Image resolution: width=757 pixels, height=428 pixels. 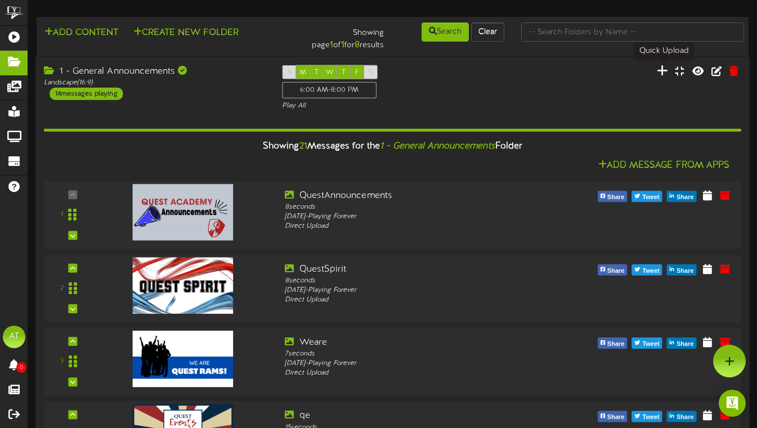 What do you see at coordinates (154, 71) in the screenshot?
I see `div: 1 - General Announcements` at bounding box center [154, 71].